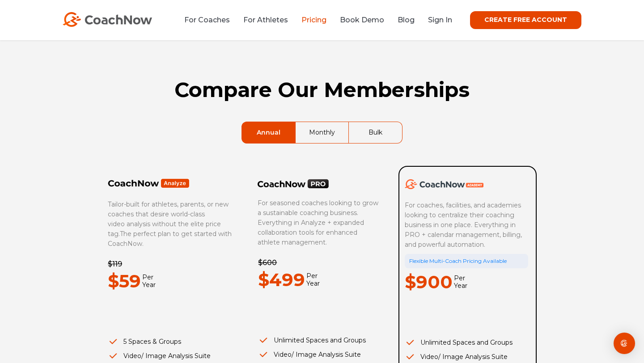 Image resolution: width=644 pixels, height=363 pixels. What do you see at coordinates (115, 264) in the screenshot?
I see `del: $119` at bounding box center [115, 264].